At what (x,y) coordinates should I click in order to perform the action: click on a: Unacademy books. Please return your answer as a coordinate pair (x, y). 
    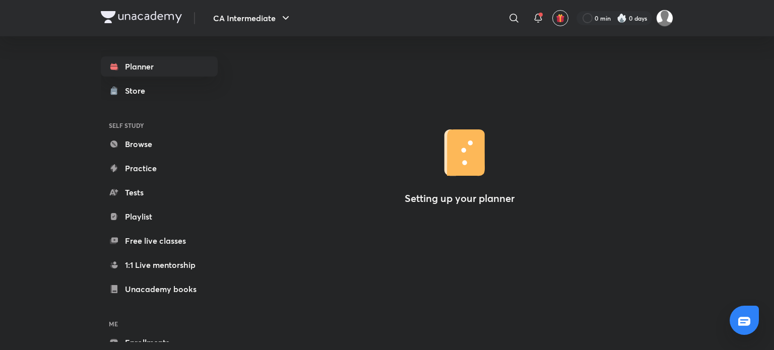
    Looking at the image, I should click on (159, 289).